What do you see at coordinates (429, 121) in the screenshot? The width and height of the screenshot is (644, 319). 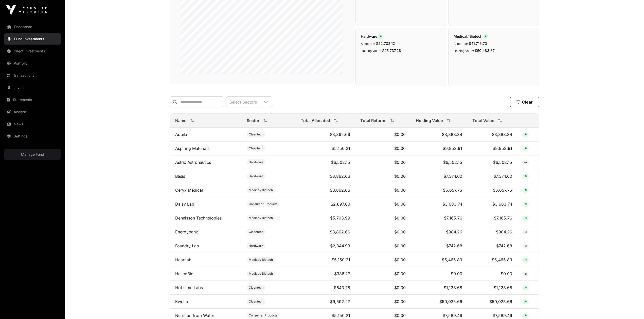 I see `span: Holding Value` at bounding box center [429, 121].